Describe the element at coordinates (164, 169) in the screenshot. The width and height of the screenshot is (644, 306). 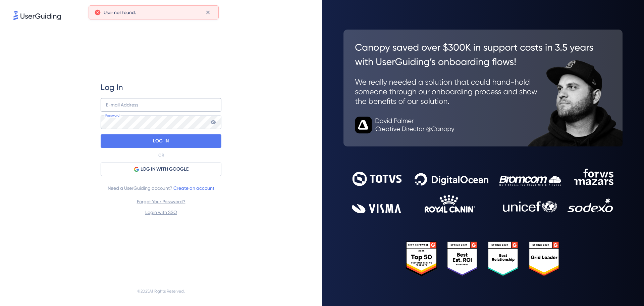
I see `span: LOG IN WITH GOOGLE` at that location.